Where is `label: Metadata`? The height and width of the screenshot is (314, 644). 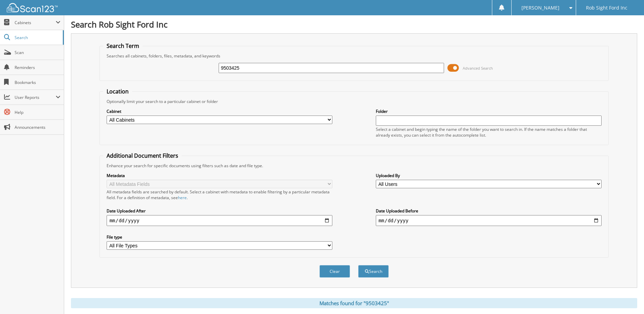 label: Metadata is located at coordinates (219, 175).